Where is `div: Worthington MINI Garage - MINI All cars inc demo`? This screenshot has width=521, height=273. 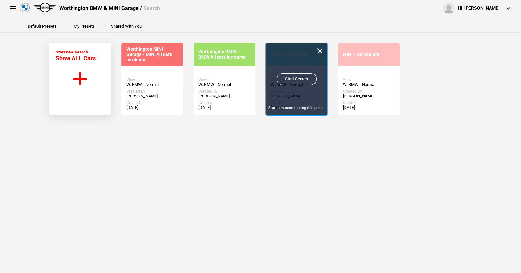 div: Worthington MINI Garage - MINI All cars inc demo is located at coordinates (152, 54).